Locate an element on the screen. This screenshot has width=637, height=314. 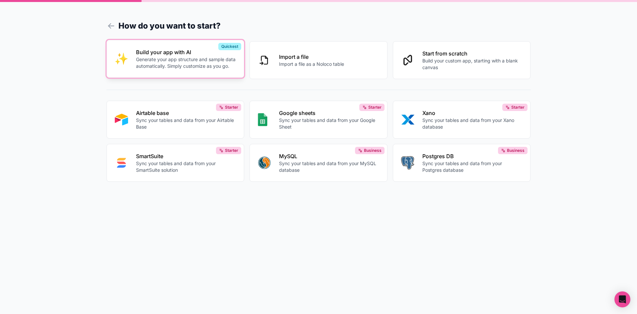
img: SMART_SUITE is located at coordinates (121, 163).